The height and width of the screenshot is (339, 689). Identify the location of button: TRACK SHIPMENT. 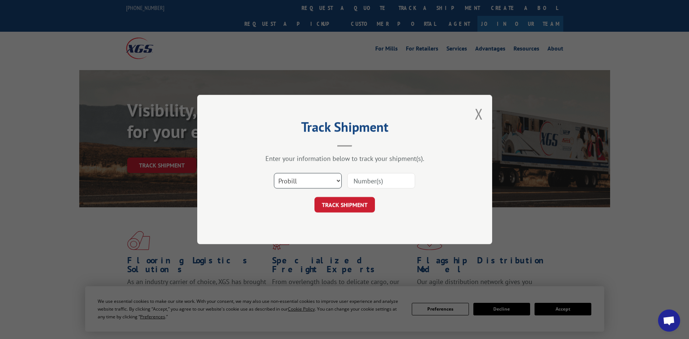
(345, 204).